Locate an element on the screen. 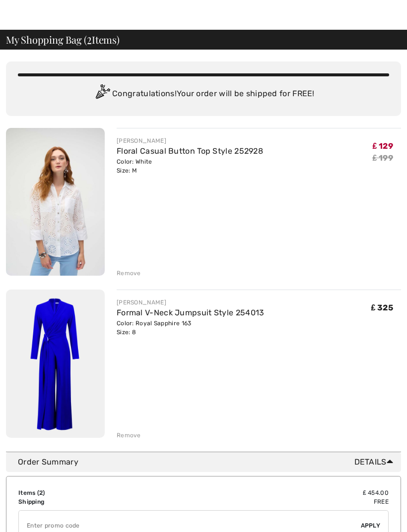  a: Floral Casual Button Top Style 252928 is located at coordinates (190, 151).